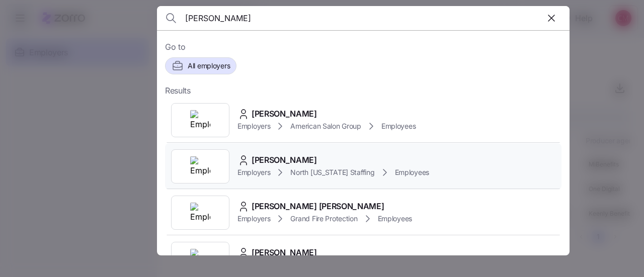  Describe the element at coordinates (178, 91) in the screenshot. I see `span: Results` at that location.